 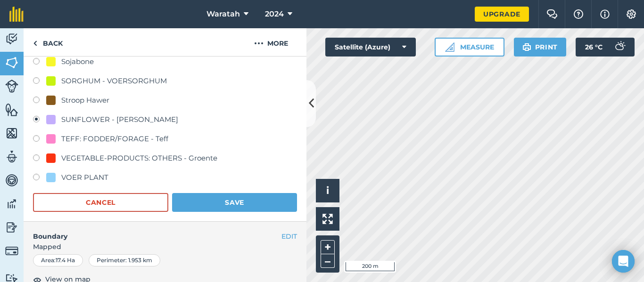 What do you see at coordinates (77, 61) in the screenshot?
I see `div: Sojabone` at bounding box center [77, 61].